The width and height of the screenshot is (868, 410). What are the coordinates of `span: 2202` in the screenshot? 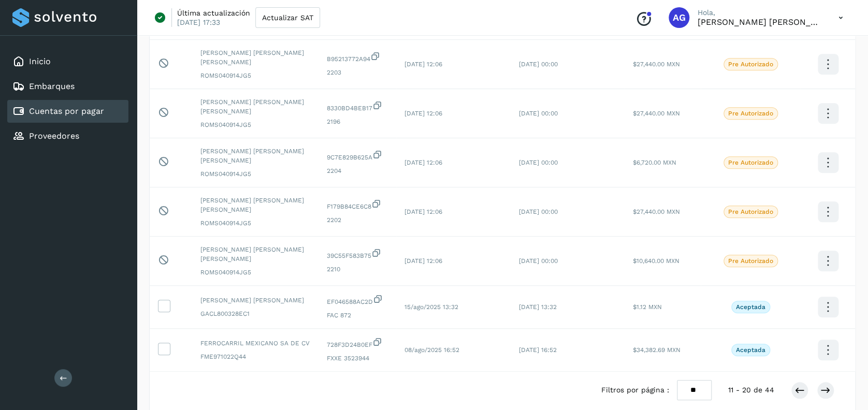 It's located at (357, 220).